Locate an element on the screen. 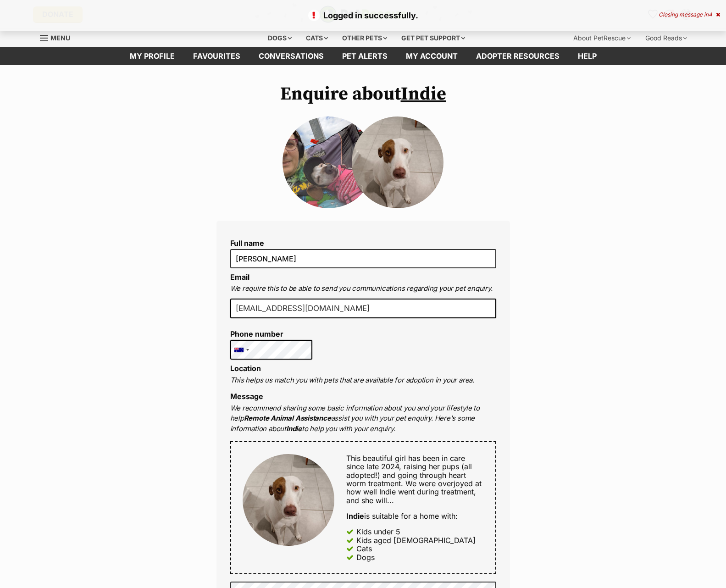 This screenshot has width=726, height=588. div: is suitable for a home with: is located at coordinates (415, 516).